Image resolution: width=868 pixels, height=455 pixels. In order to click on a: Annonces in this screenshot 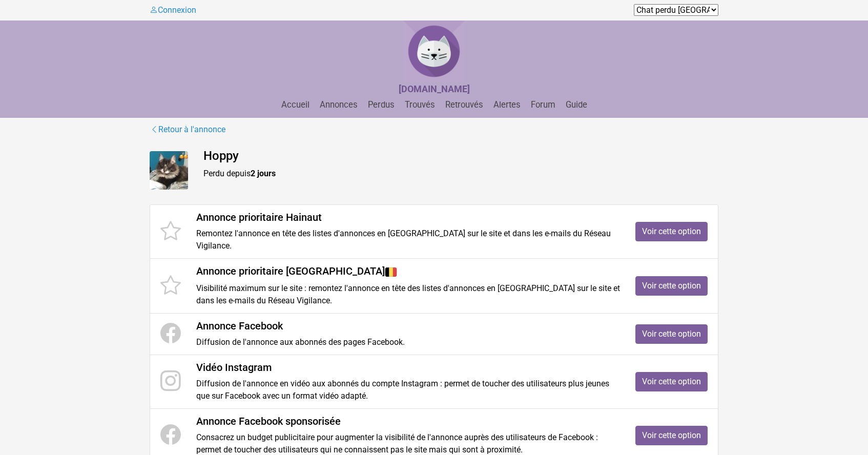, I will do `click(338, 104)`.